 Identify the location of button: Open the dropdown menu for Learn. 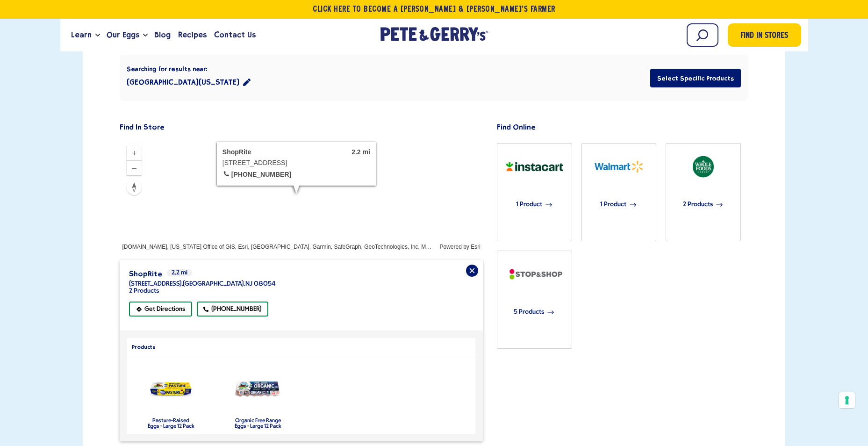
(98, 35).